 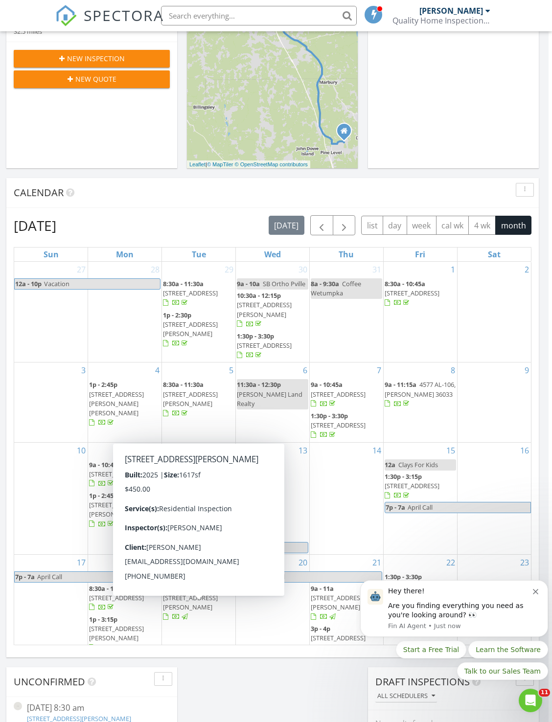 What do you see at coordinates (39, 192) in the screenshot?
I see `span: Calendar` at bounding box center [39, 192].